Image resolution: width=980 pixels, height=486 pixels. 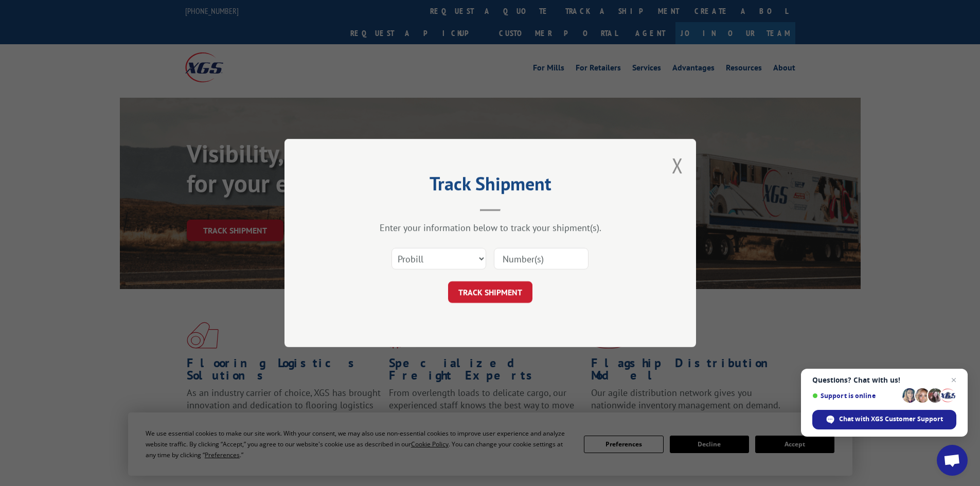 What do you see at coordinates (952, 460) in the screenshot?
I see `div: Open chat` at bounding box center [952, 460].